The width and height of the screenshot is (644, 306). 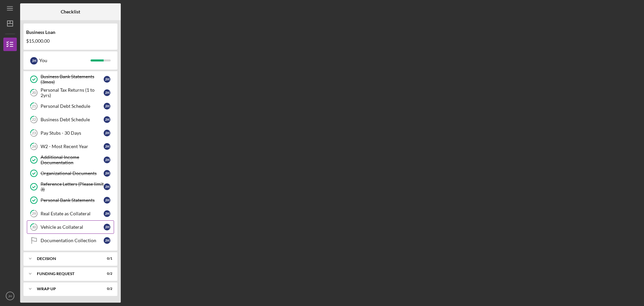 What do you see at coordinates (70, 120) in the screenshot?
I see `a: 22Business Debt ScheduleJH` at bounding box center [70, 120].